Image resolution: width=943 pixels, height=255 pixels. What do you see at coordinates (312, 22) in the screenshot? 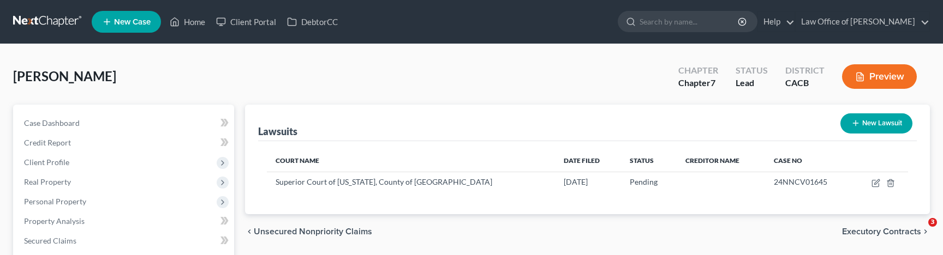
I see `a: DebtorCC` at bounding box center [312, 22].